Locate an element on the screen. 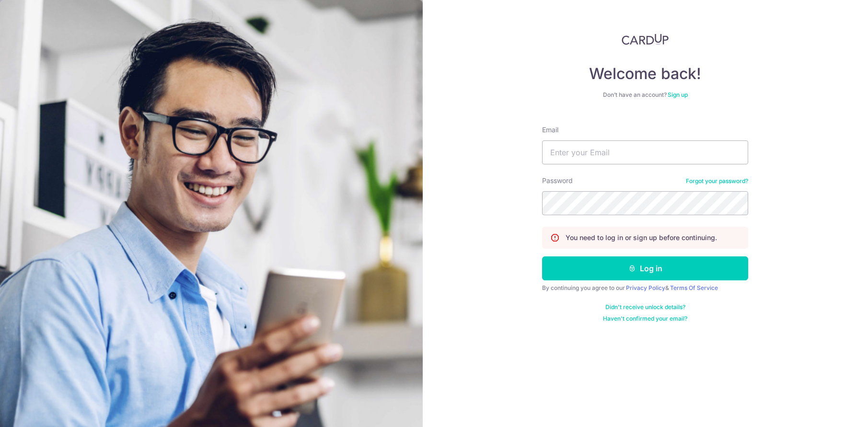  div: By continuing you agree to our & is located at coordinates (645, 288).